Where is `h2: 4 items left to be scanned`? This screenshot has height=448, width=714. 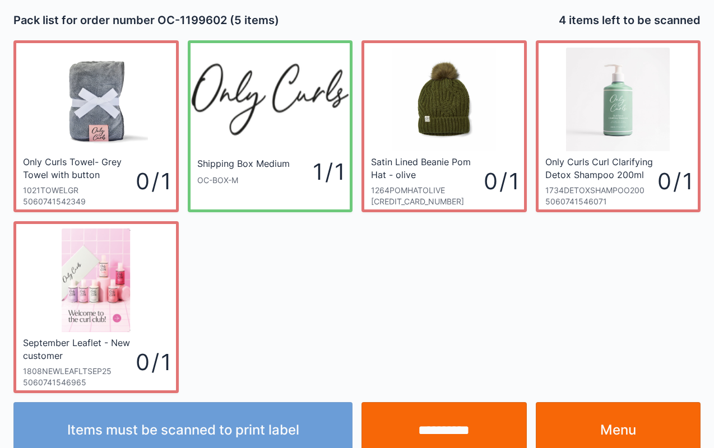
h2: 4 items left to be scanned is located at coordinates (629, 20).